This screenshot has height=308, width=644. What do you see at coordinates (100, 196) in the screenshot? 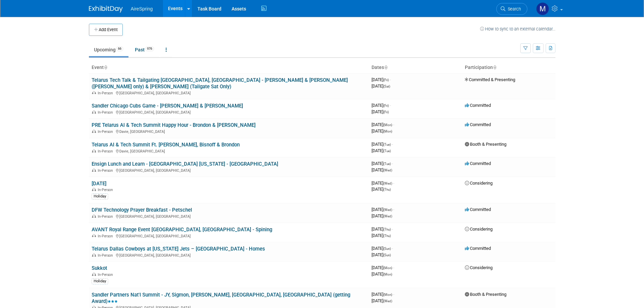
I see `div: Holiday` at bounding box center [100, 196].